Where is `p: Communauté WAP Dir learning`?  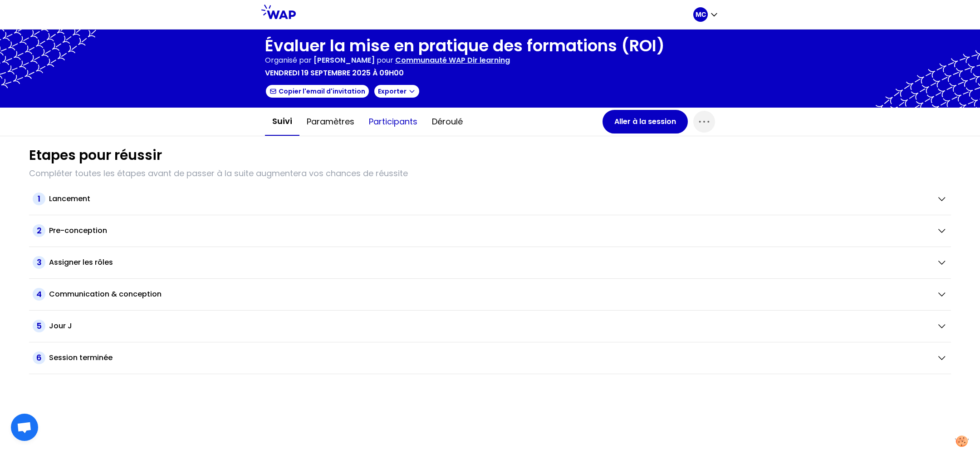
p: Communauté WAP Dir learning is located at coordinates (452, 60).